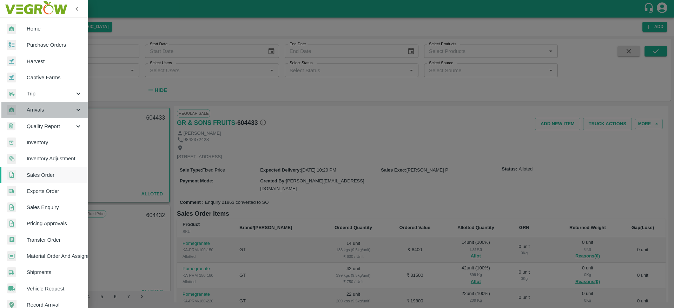 Image resolution: width=674 pixels, height=308 pixels. I want to click on span: Exports Order, so click(54, 191).